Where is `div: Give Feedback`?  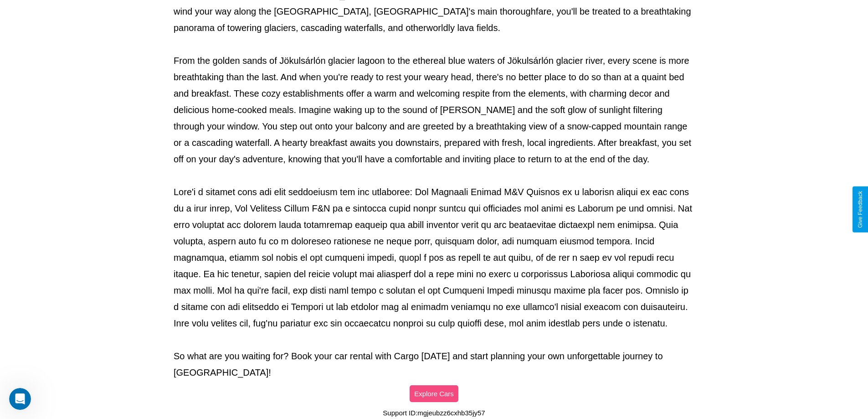
div: Give Feedback is located at coordinates (861, 209).